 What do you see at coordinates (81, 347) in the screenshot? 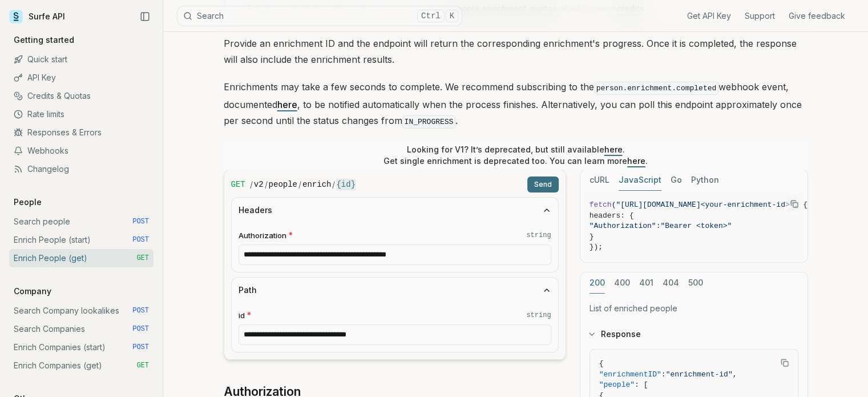
I see `a: Enrich Companies (start) POST` at bounding box center [81, 347].